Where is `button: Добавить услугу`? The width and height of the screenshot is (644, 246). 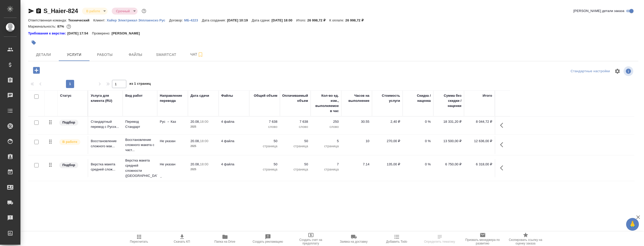
button: Добавить услугу is located at coordinates (36, 70).